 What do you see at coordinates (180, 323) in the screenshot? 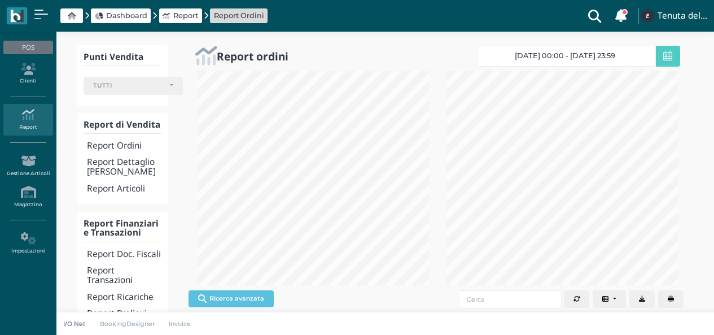
I see `a: Invoice` at bounding box center [180, 323].